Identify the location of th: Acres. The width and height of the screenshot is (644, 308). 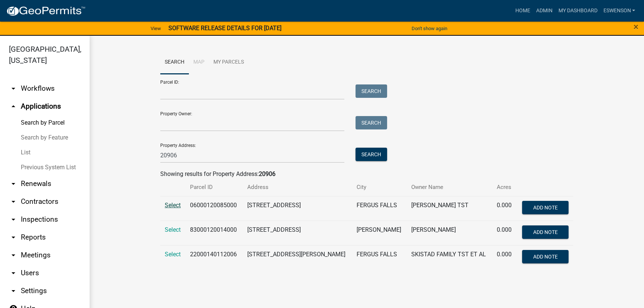
(504, 187).